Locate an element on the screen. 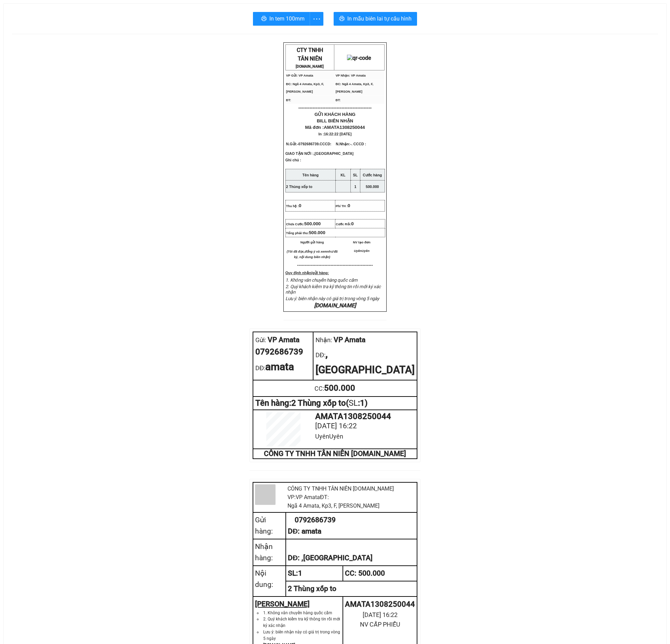  span: VP Gửi: VP Amata is located at coordinates (300, 75).